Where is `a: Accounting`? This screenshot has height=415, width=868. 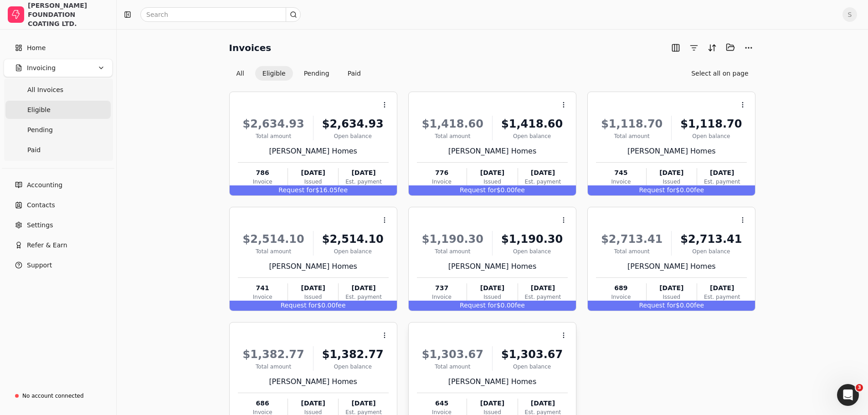
a: Accounting is located at coordinates (58, 185).